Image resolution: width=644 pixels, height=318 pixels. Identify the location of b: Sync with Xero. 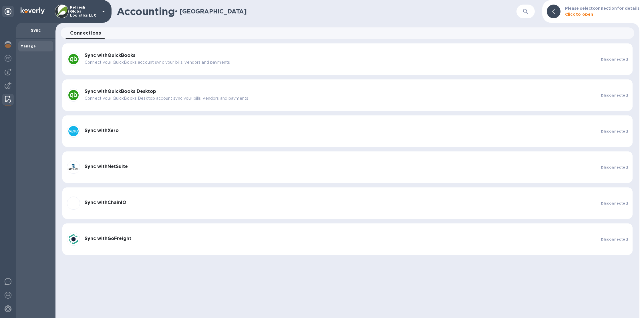
(101, 131).